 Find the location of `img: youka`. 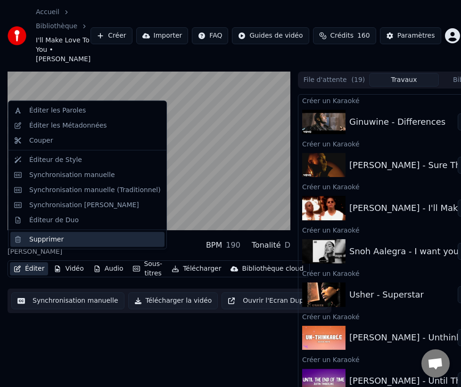

img: youka is located at coordinates (17, 36).